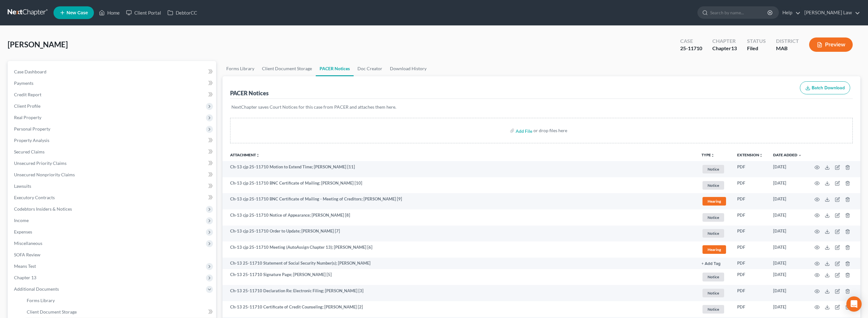 This screenshot has height=318, width=868. What do you see at coordinates (708, 155) in the screenshot?
I see `button: TYPEunfold_more` at bounding box center [708, 155].